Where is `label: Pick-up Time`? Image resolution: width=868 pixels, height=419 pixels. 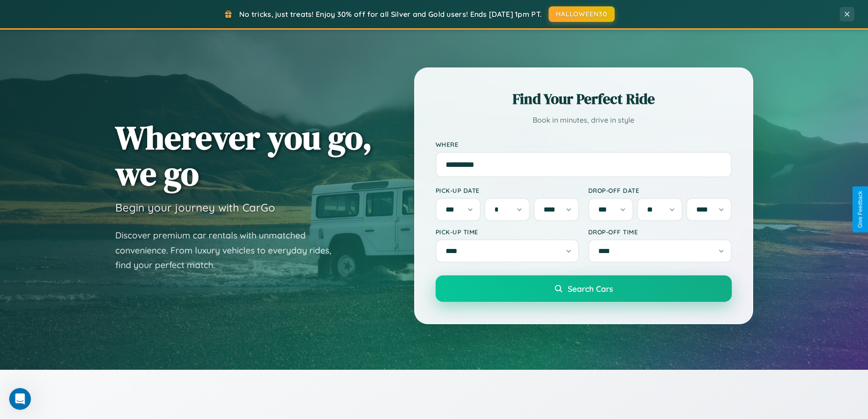 label: Pick-up Time is located at coordinates (507, 232).